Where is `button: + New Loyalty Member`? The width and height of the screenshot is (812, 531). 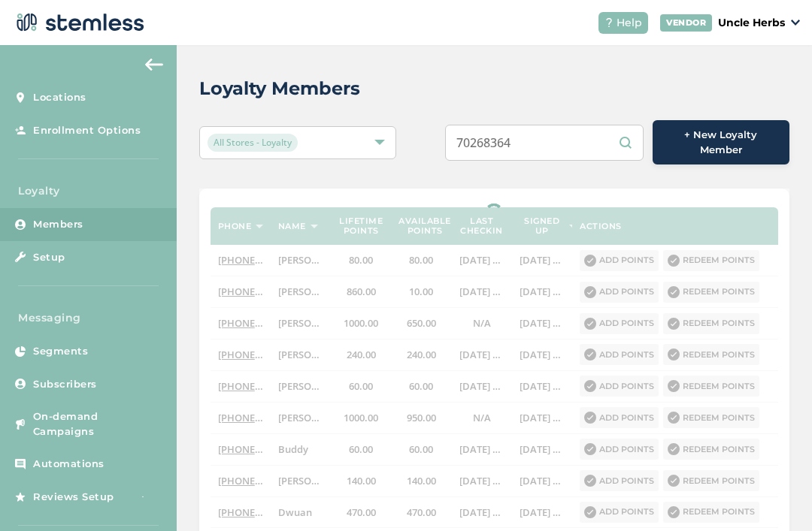 button: + New Loyalty Member is located at coordinates (722, 142).